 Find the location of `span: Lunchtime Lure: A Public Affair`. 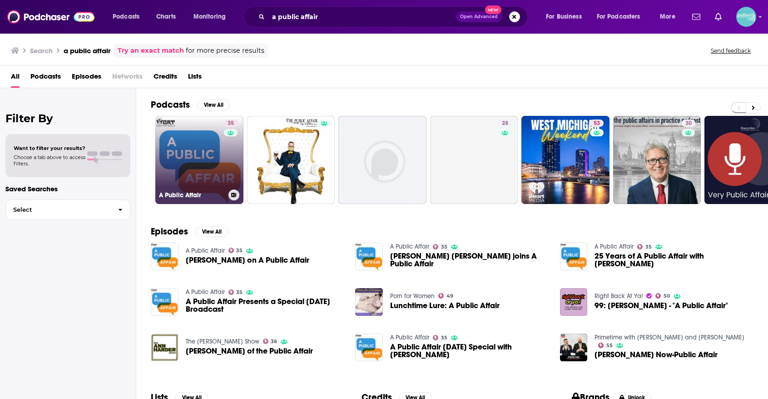

span: Lunchtime Lure: A Public Affair is located at coordinates (445, 305).